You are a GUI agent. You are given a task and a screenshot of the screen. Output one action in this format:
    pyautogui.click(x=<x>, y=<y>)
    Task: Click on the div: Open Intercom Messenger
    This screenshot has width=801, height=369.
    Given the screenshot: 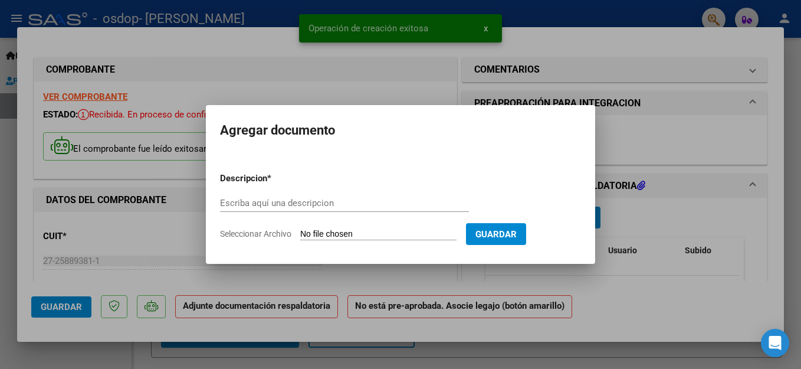 What is the action you would take?
    pyautogui.click(x=775, y=343)
    